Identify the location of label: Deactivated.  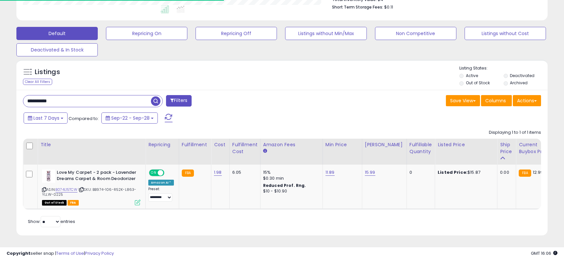
(522, 75).